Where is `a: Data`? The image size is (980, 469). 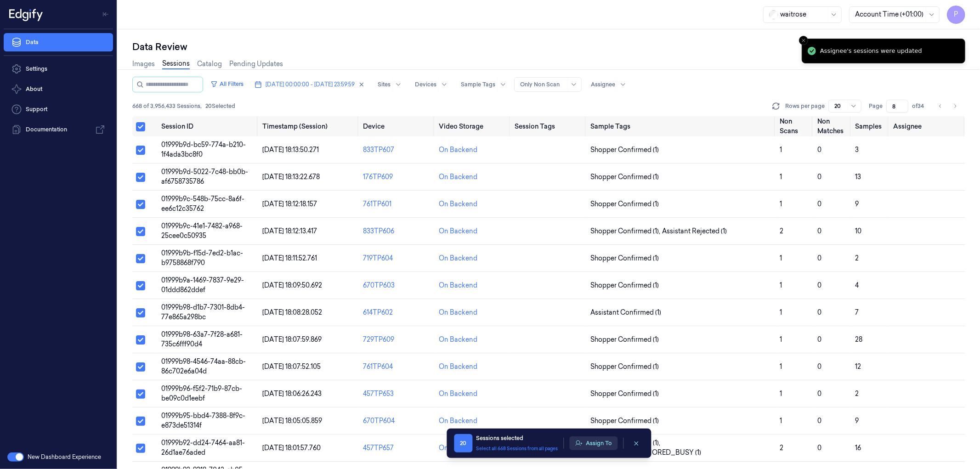
a: Data is located at coordinates (58, 42).